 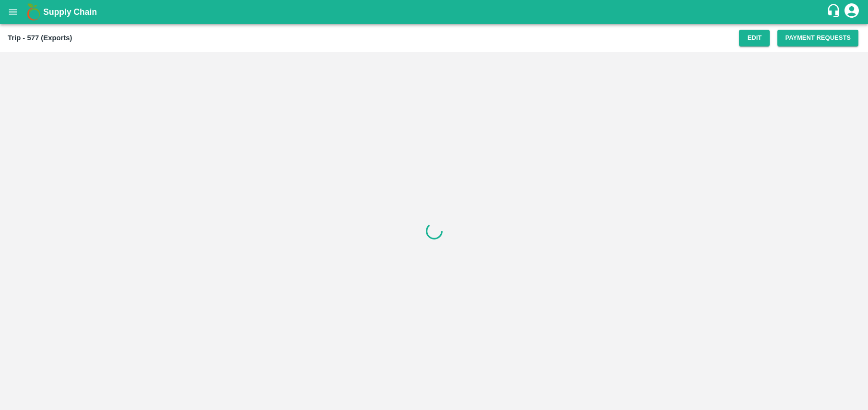 What do you see at coordinates (817, 38) in the screenshot?
I see `button: Payment Requests` at bounding box center [817, 38].